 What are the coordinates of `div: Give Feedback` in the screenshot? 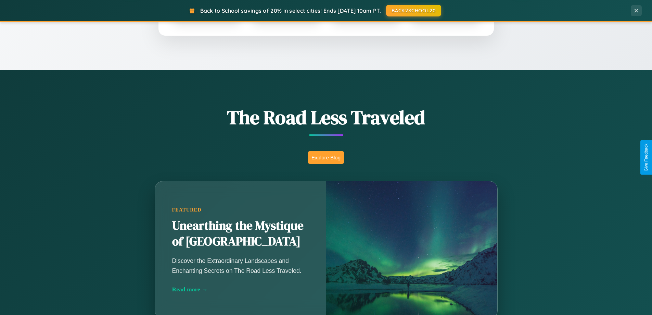 It's located at (647, 157).